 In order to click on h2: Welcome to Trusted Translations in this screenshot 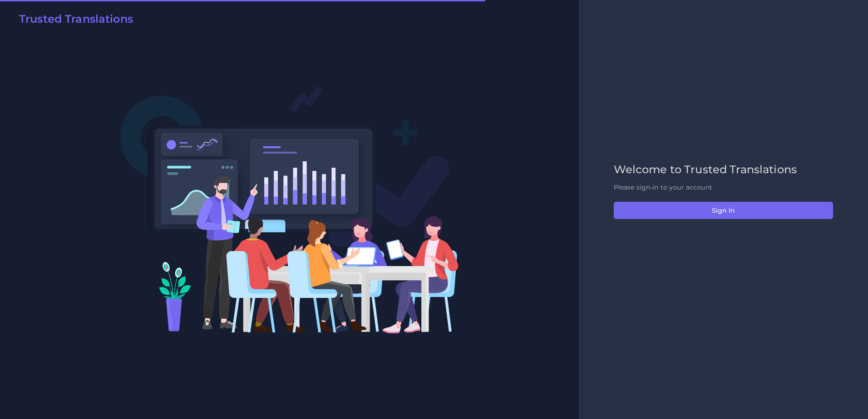, I will do `click(723, 170)`.